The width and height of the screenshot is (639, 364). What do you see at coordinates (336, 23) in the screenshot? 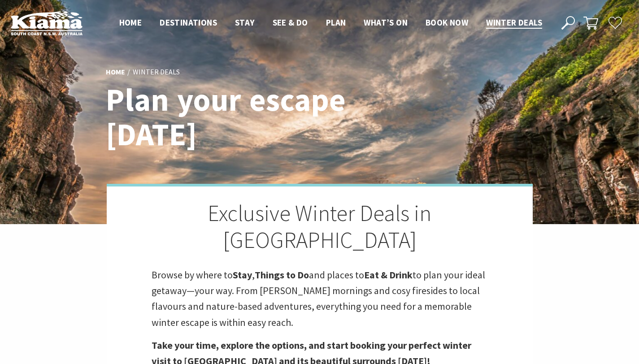
I see `span: Plan` at bounding box center [336, 23].